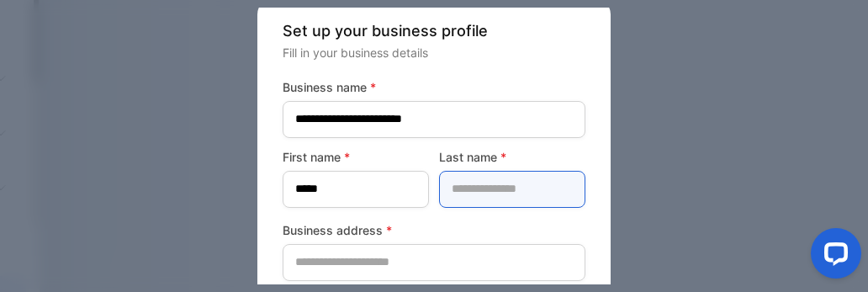 The height and width of the screenshot is (292, 868). I want to click on label: First name, so click(356, 156).